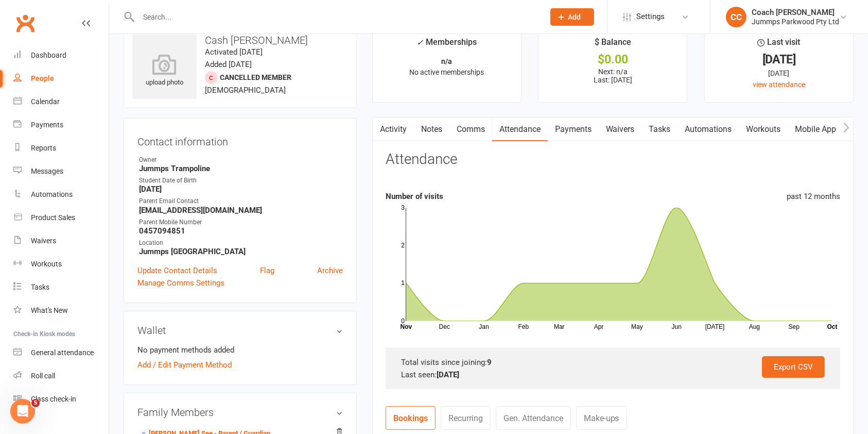 Image resolution: width=868 pixels, height=434 pixels. I want to click on div: Workouts, so click(47, 264).